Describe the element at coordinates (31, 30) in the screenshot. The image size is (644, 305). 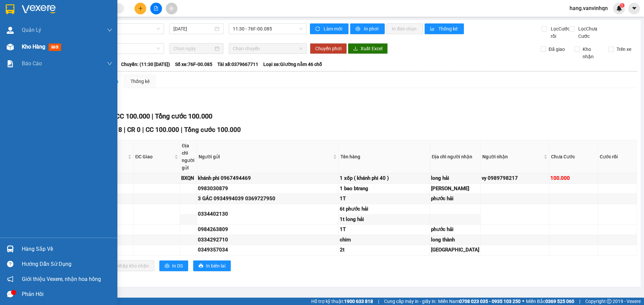
I see `span: Quản Lý` at that location.